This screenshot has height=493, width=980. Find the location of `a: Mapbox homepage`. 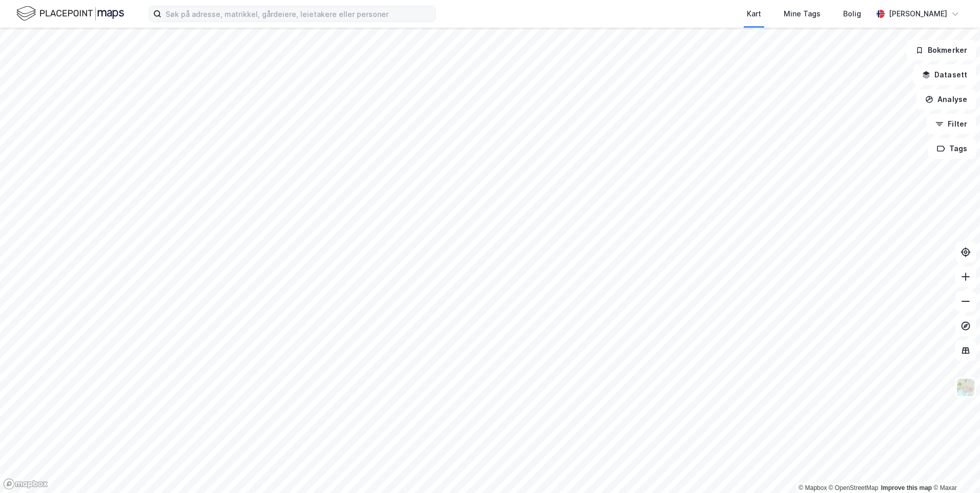

a: Mapbox homepage is located at coordinates (26, 484).